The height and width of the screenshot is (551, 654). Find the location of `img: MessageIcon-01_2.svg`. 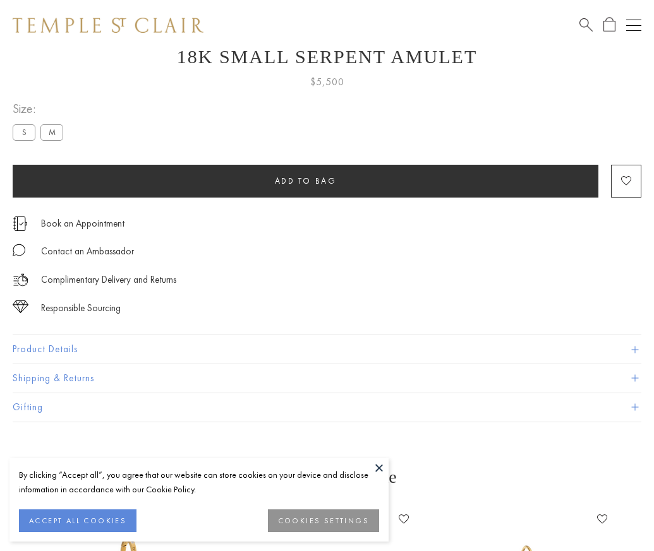

img: MessageIcon-01_2.svg is located at coordinates (19, 250).